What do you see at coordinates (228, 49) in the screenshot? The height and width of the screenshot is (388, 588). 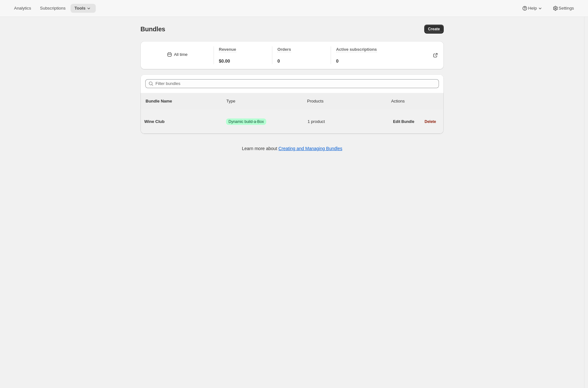 I see `span: Revenue` at bounding box center [228, 49].